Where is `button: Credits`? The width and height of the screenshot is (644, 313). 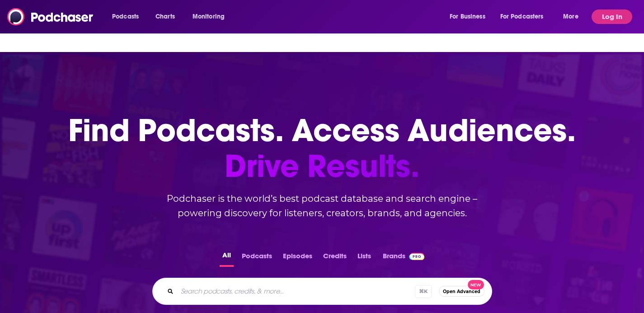
button: Credits is located at coordinates (335, 258).